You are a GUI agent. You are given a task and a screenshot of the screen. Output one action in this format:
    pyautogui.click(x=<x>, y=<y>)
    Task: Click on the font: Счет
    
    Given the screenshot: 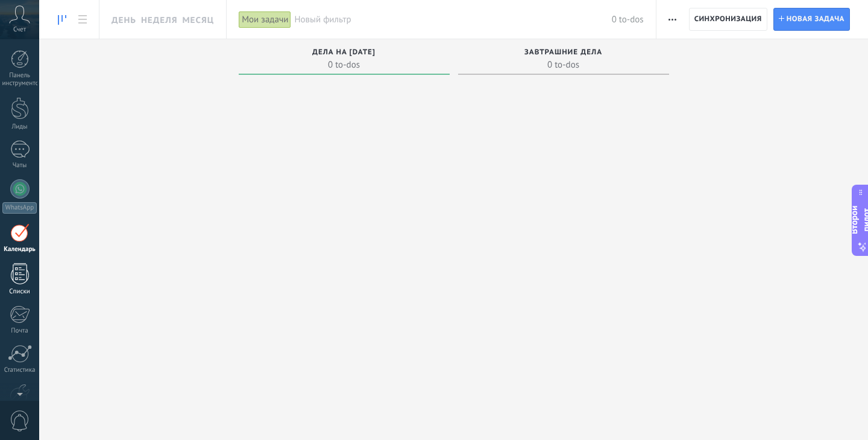 What is the action you would take?
    pyautogui.click(x=19, y=30)
    